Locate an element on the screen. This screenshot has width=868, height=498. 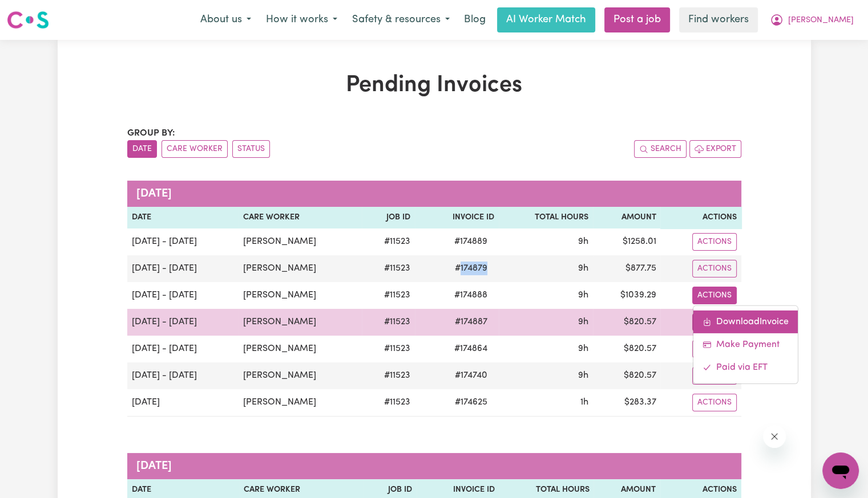
a: AI Worker Match is located at coordinates (546, 20).